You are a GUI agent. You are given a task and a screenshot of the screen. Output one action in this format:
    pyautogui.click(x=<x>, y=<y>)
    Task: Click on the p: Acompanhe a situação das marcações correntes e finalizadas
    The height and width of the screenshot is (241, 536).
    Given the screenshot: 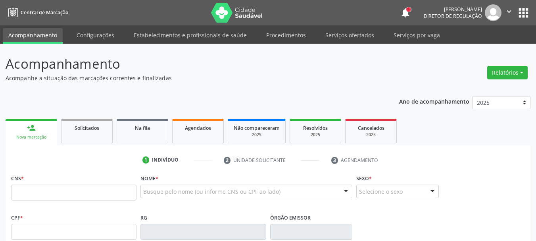 What is the action you would take?
    pyautogui.click(x=189, y=78)
    